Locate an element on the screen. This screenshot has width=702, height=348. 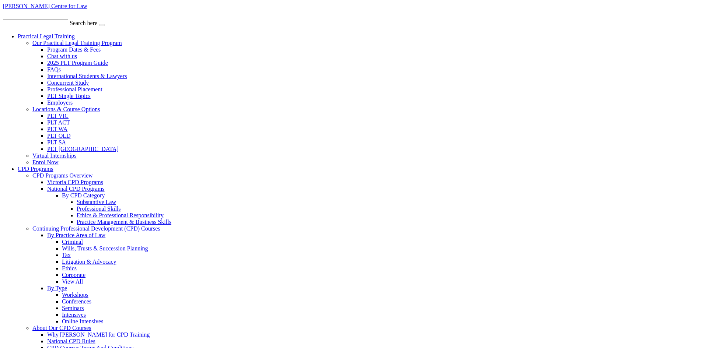
a: Substantive Law is located at coordinates (96, 202).